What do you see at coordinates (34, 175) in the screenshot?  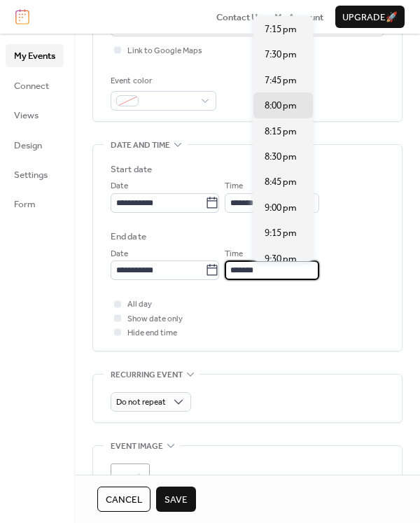 I see `a: Settings` at bounding box center [34, 175].